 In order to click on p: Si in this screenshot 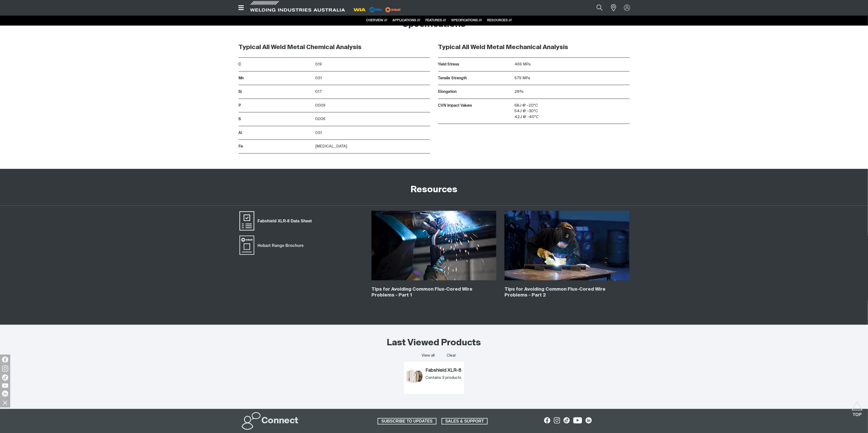, I will do `click(276, 92)`.